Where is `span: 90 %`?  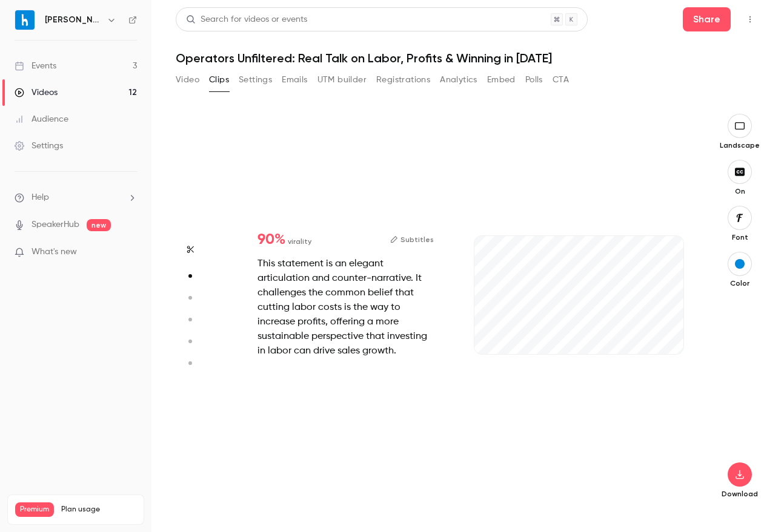
span: 90 % is located at coordinates (271, 240).